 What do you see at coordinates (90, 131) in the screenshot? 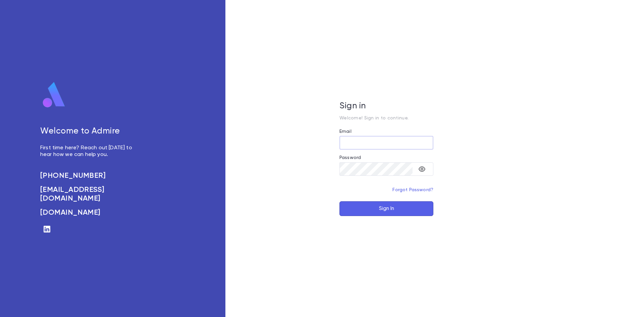
I see `h5: Welcome to Admire` at bounding box center [90, 131].